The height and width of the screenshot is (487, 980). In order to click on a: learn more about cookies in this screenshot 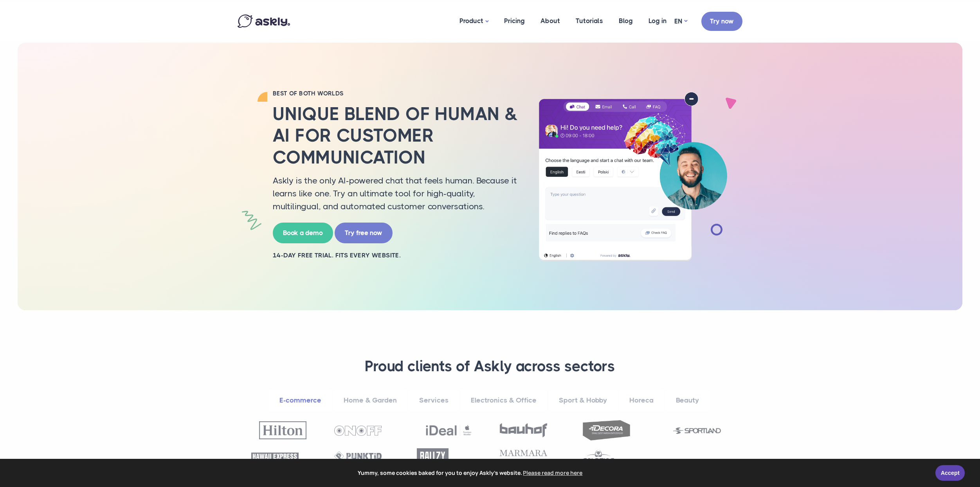, I will do `click(552, 473)`.